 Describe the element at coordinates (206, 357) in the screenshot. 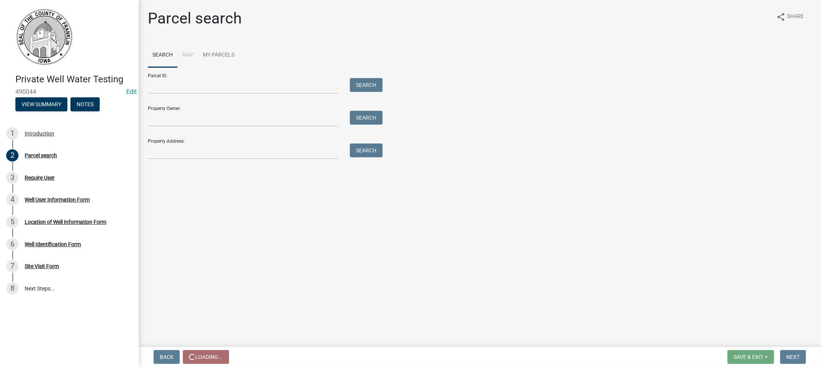

I see `button: Loading...` at that location.